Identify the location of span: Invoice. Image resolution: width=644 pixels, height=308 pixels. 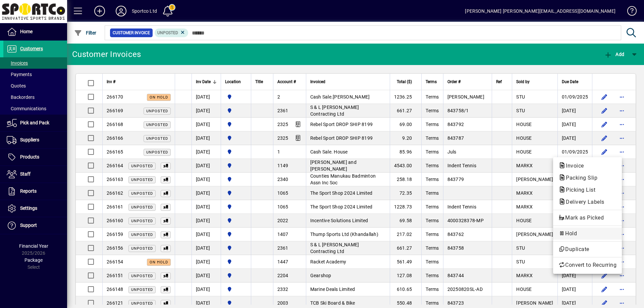
(573, 166).